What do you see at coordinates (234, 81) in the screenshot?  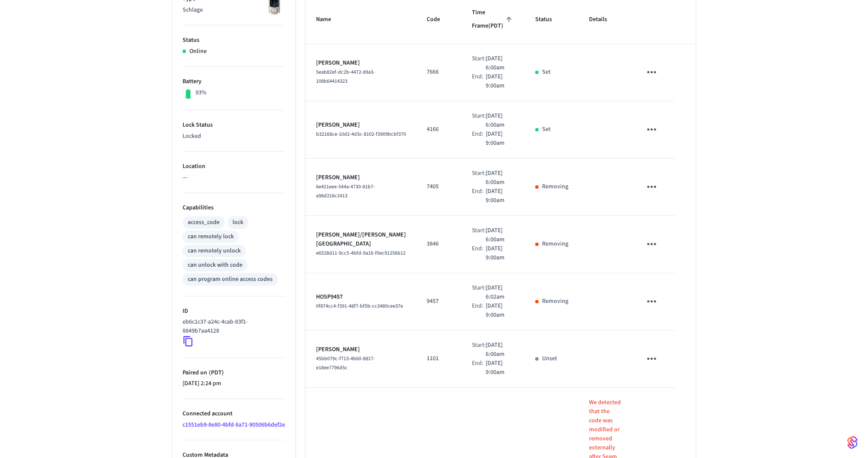 I see `p: Battery` at bounding box center [234, 81].